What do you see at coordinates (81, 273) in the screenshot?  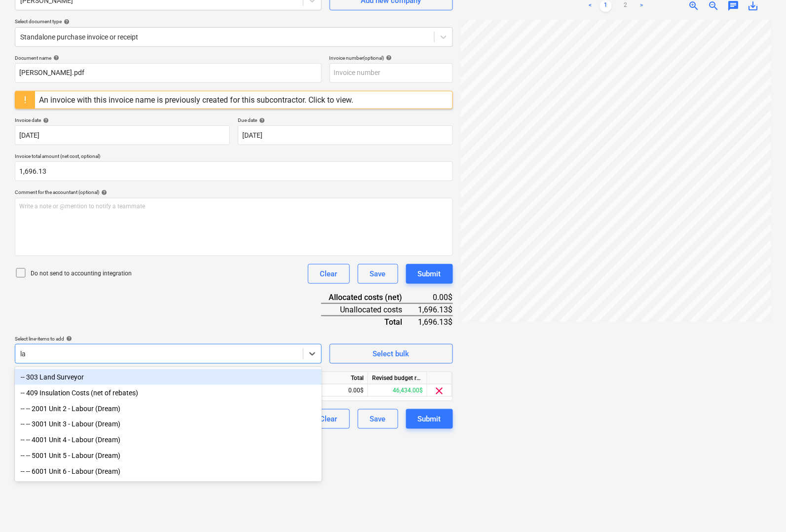 I see `p: Do not send to accounting integration` at bounding box center [81, 273].